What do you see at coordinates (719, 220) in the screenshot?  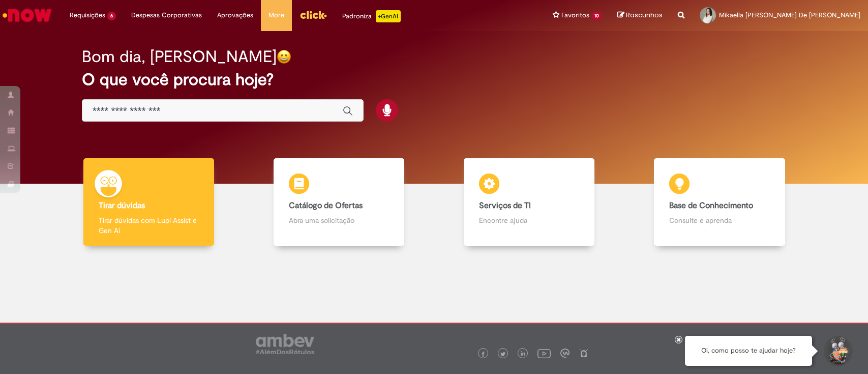 I see `p: Consulte e aprenda` at bounding box center [719, 220].